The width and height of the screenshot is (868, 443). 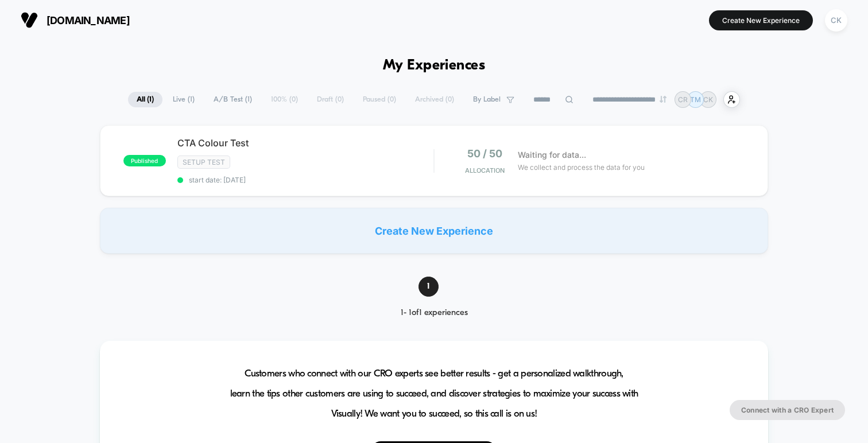 What do you see at coordinates (836, 20) in the screenshot?
I see `div: CK` at bounding box center [836, 20].